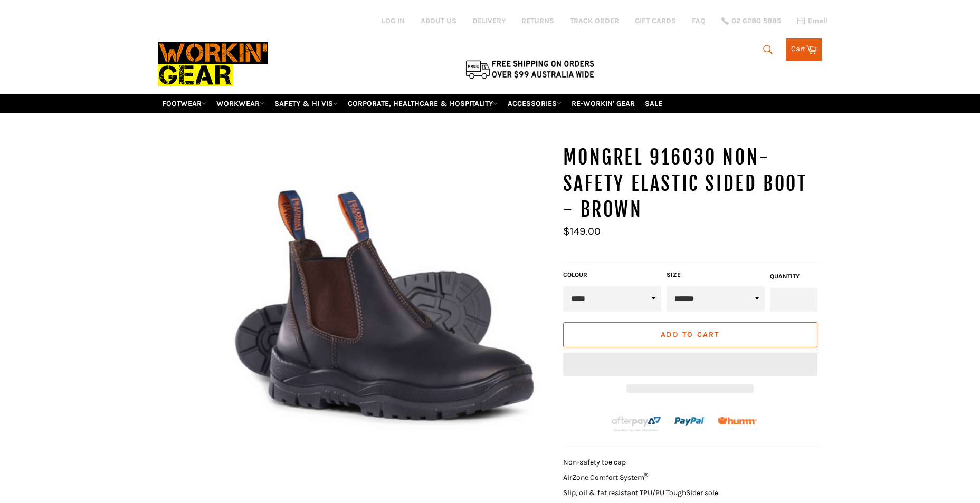 The height and width of the screenshot is (503, 980). Describe the element at coordinates (656, 20) in the screenshot. I see `a: GIFT CARDS` at that location.